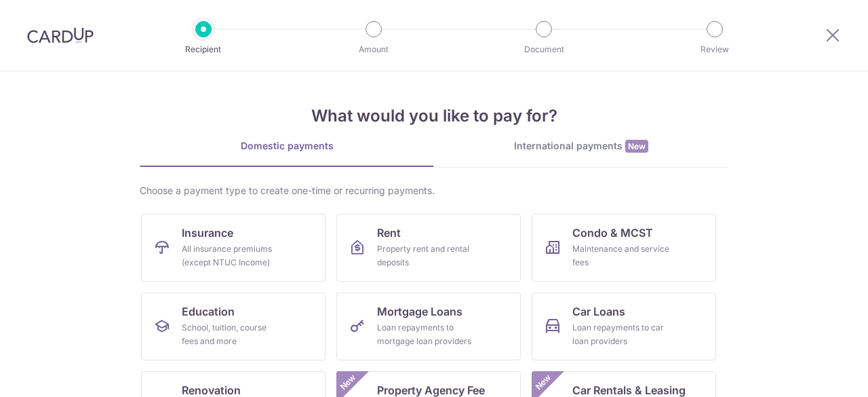 The image size is (868, 397). Describe the element at coordinates (543, 49) in the screenshot. I see `p: Document` at that location.